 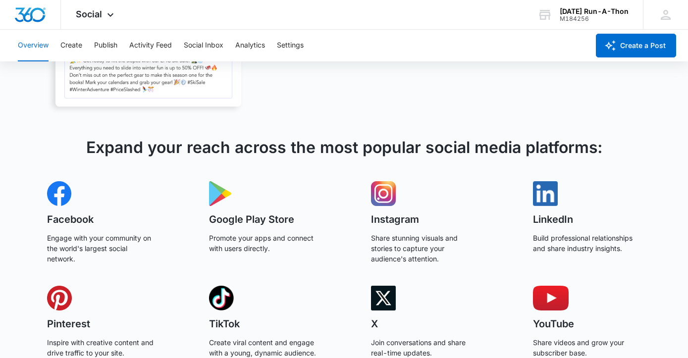 What do you see at coordinates (263, 324) in the screenshot?
I see `h3: TikTok` at bounding box center [263, 324].